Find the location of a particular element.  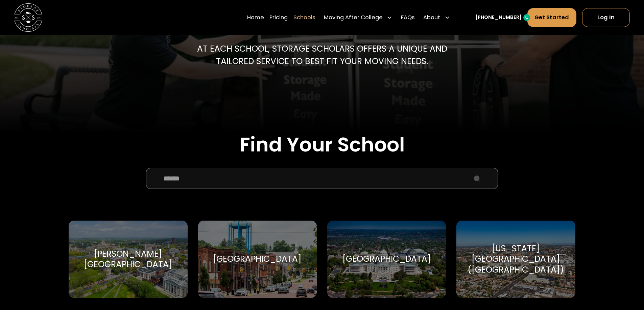

img: Storage Scholars main logo is located at coordinates (28, 17).